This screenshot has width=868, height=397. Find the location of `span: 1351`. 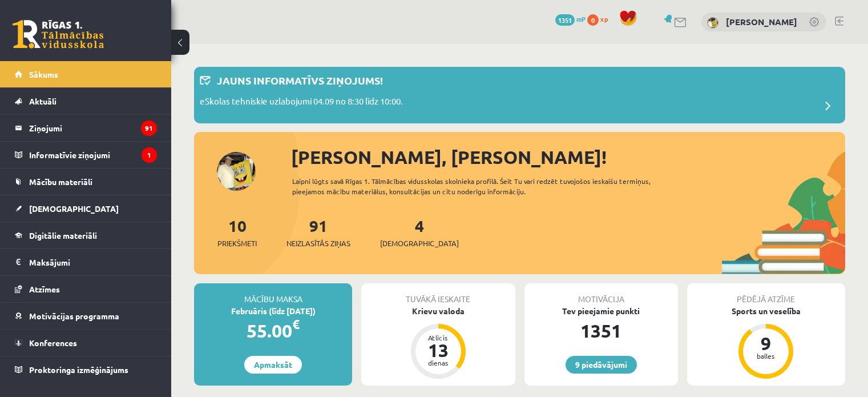

span: 1351 is located at coordinates (565, 20).